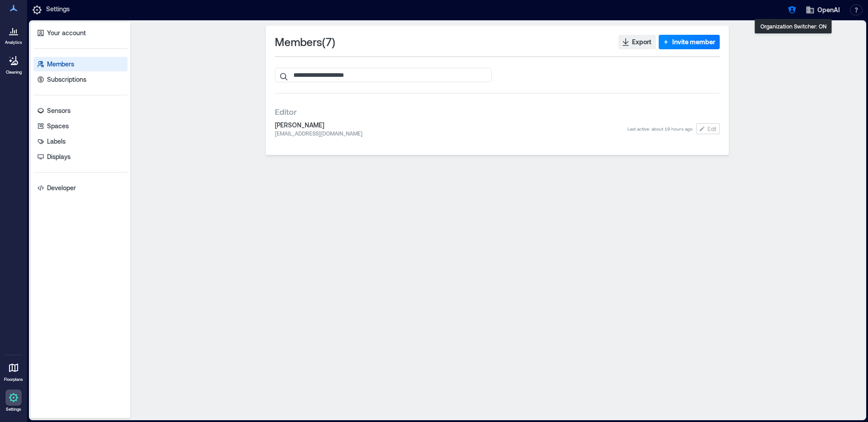 The image size is (868, 422). I want to click on button: OpenAI, so click(823, 10).